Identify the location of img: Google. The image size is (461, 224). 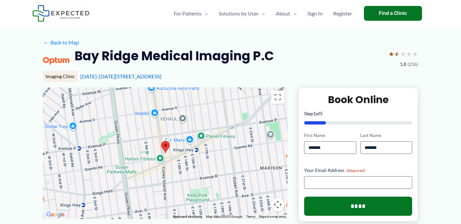
(55, 215).